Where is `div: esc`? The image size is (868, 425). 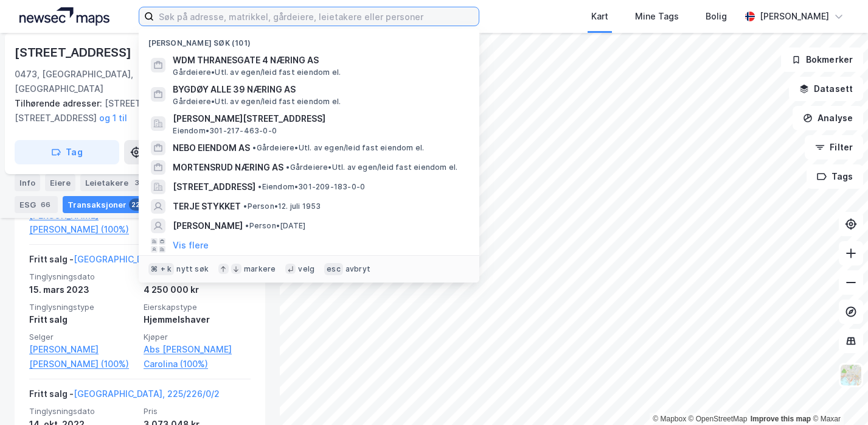
div: esc is located at coordinates (334, 269).